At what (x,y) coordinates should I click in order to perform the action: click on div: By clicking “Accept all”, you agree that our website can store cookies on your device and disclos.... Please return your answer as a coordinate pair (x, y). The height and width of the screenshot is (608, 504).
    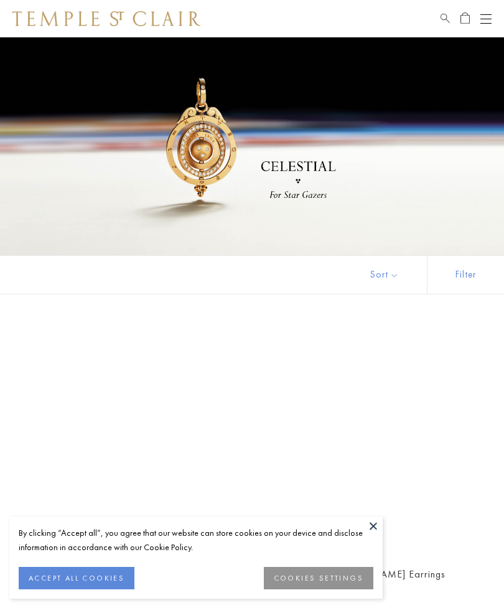
    Looking at the image, I should click on (196, 540).